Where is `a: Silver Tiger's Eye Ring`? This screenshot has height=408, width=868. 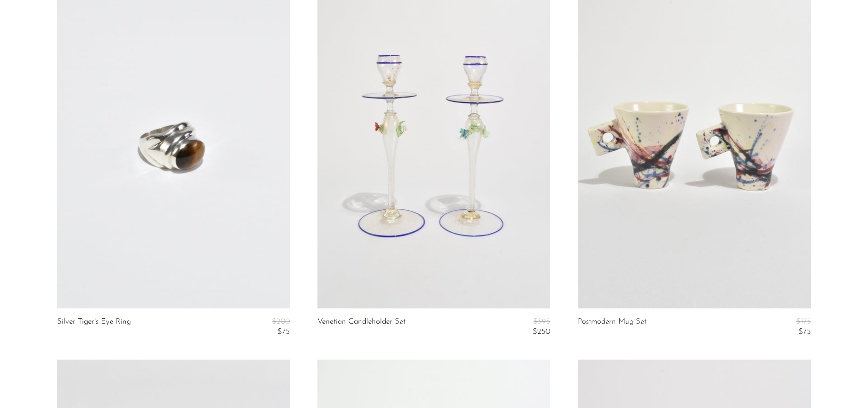 a: Silver Tiger's Eye Ring is located at coordinates (94, 327).